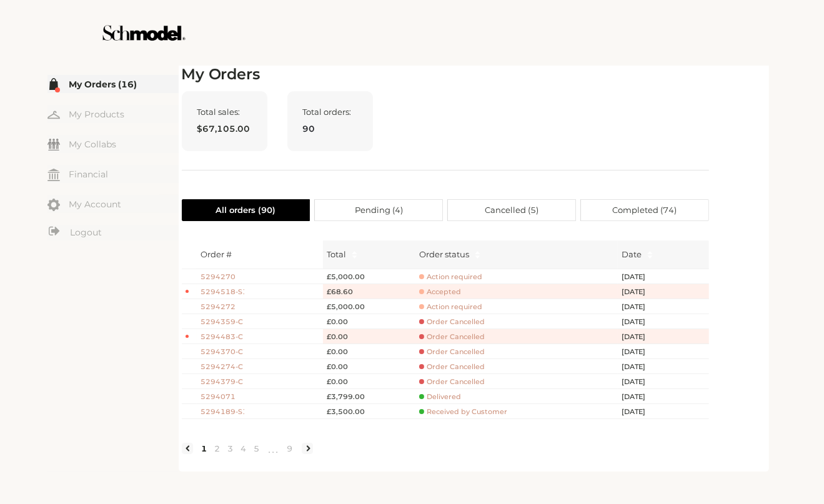 This screenshot has height=504, width=824. What do you see at coordinates (369, 292) in the screenshot?
I see `td: £68.60` at bounding box center [369, 292].